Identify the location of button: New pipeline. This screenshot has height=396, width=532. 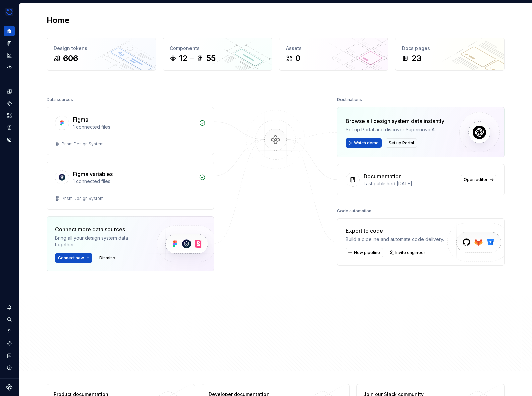
(364, 253).